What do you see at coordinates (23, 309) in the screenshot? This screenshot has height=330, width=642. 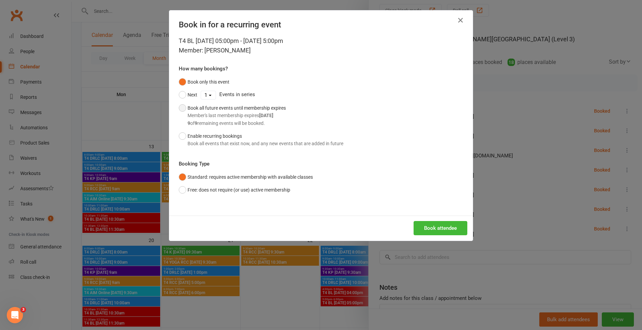 I see `span: 3` at bounding box center [23, 309].